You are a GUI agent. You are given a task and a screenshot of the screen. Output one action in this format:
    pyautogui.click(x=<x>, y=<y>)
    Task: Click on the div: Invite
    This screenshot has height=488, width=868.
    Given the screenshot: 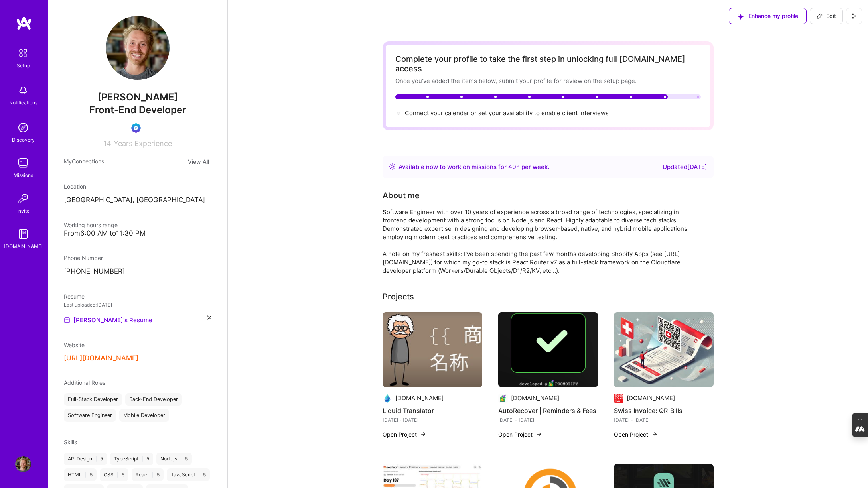 What is the action you would take?
    pyautogui.click(x=23, y=210)
    